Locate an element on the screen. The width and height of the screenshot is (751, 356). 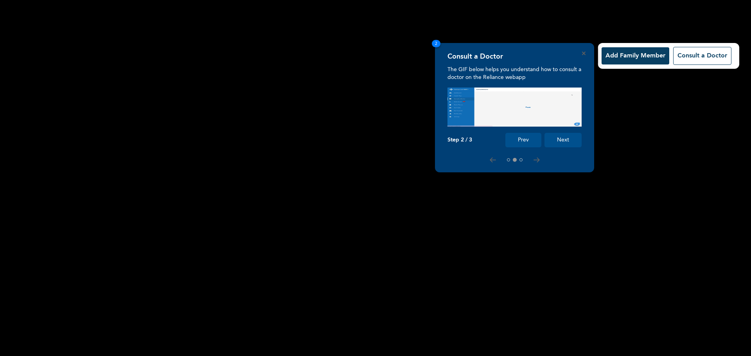
img: consult_tour.f0374f2500000a21e88d.gif is located at coordinates (514, 107).